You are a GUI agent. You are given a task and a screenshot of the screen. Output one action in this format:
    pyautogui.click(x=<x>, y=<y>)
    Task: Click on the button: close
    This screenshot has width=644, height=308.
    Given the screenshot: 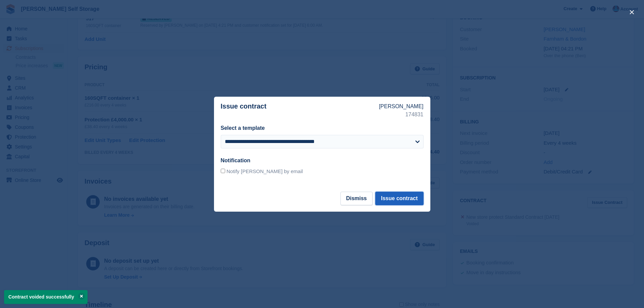 What is the action you would take?
    pyautogui.click(x=631, y=12)
    